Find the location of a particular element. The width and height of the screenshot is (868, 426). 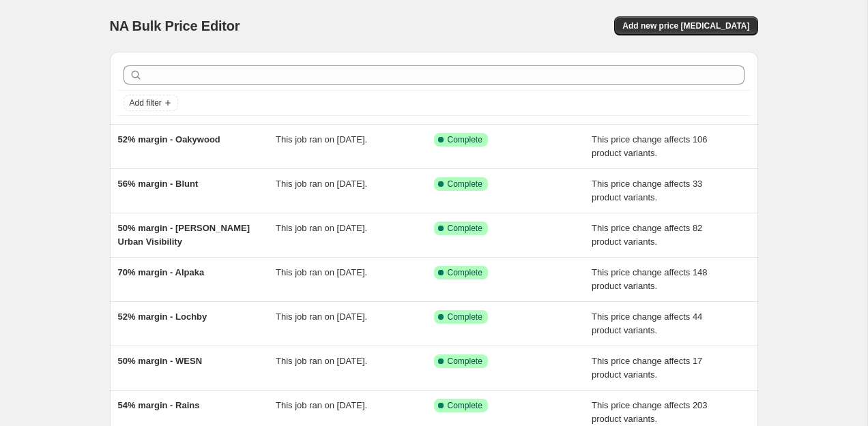

span: NA Bulk Price Editor is located at coordinates (175, 26).